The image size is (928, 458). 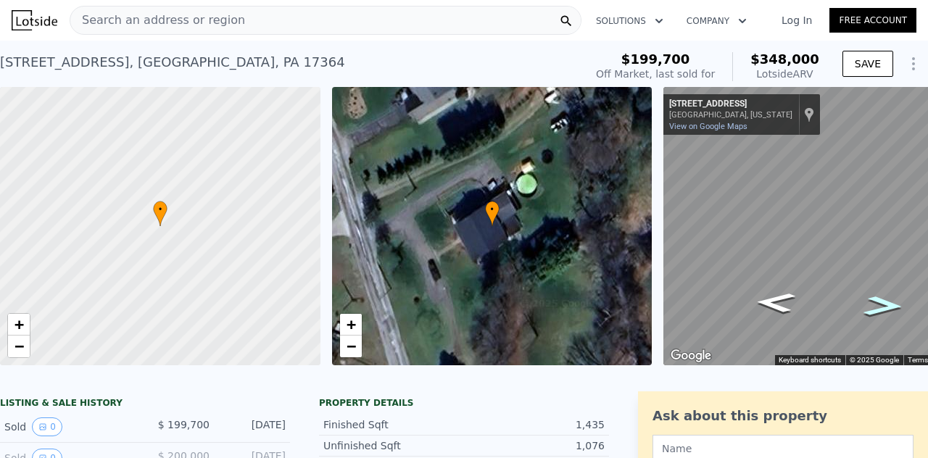 What do you see at coordinates (394, 446) in the screenshot?
I see `div: Unfinished Sqft` at bounding box center [394, 446].